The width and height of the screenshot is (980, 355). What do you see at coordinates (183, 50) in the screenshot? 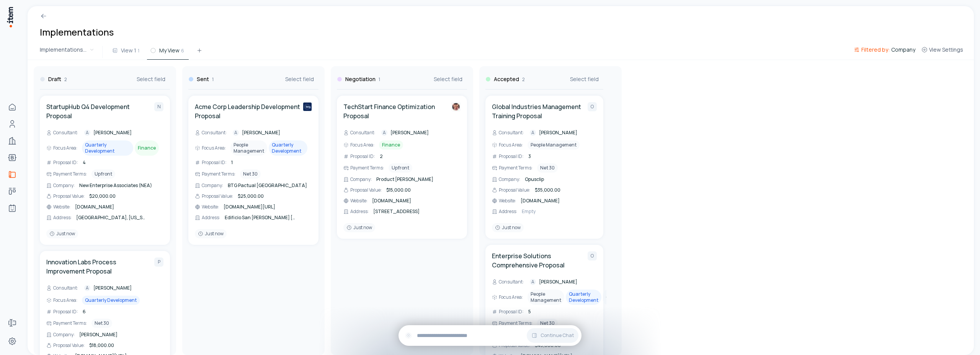
I see `span: 6` at bounding box center [183, 50].